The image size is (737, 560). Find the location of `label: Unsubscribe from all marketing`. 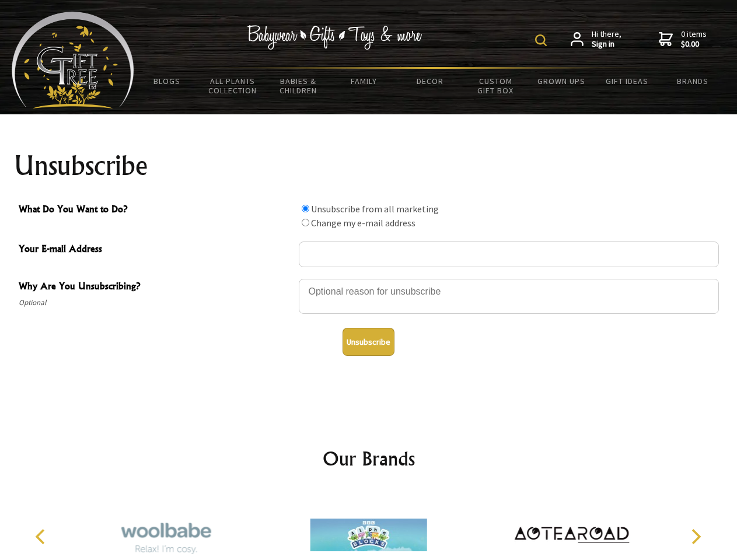

label: Unsubscribe from all marketing is located at coordinates (375, 209).